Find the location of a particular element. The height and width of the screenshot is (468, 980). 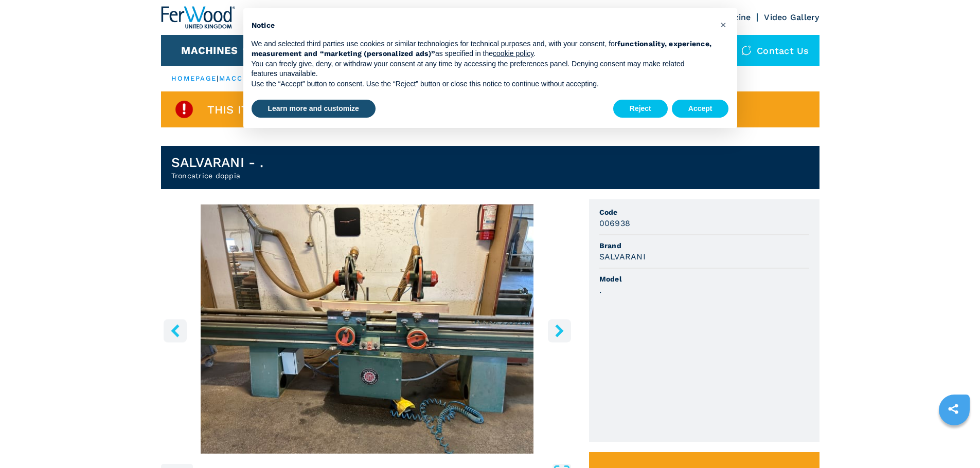

div: Contact us is located at coordinates (775, 50).